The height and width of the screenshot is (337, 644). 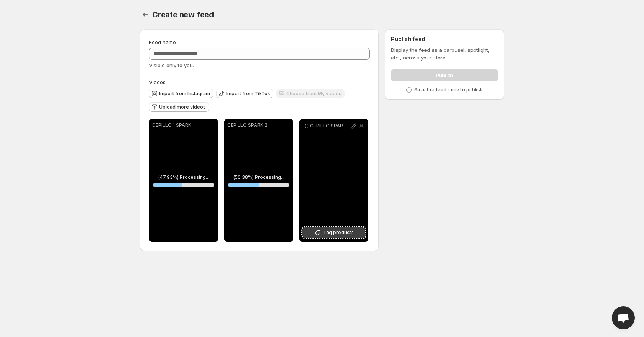 I want to click on span: Upload more videos, so click(x=182, y=107).